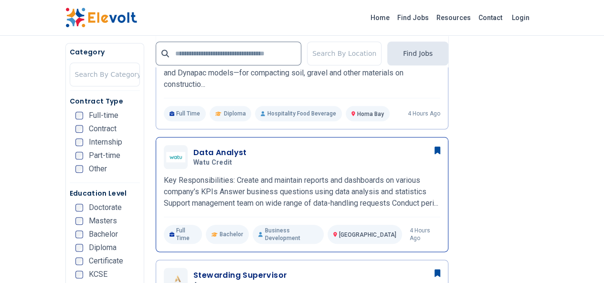 The image size is (604, 283). Describe the element at coordinates (79, 275) in the screenshot. I see `input: KCSE` at that location.